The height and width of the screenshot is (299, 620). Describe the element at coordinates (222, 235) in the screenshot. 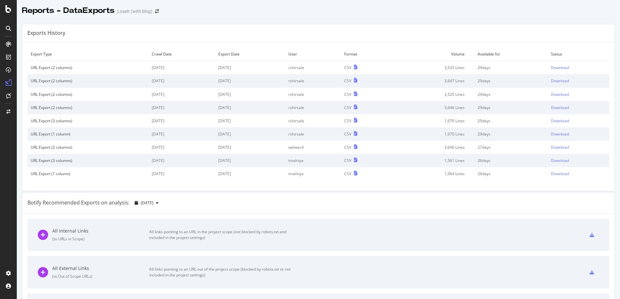

I see `div: All links pointing to an URL in the project scope (not blocked by robots.txt and included in the ...` at that location.